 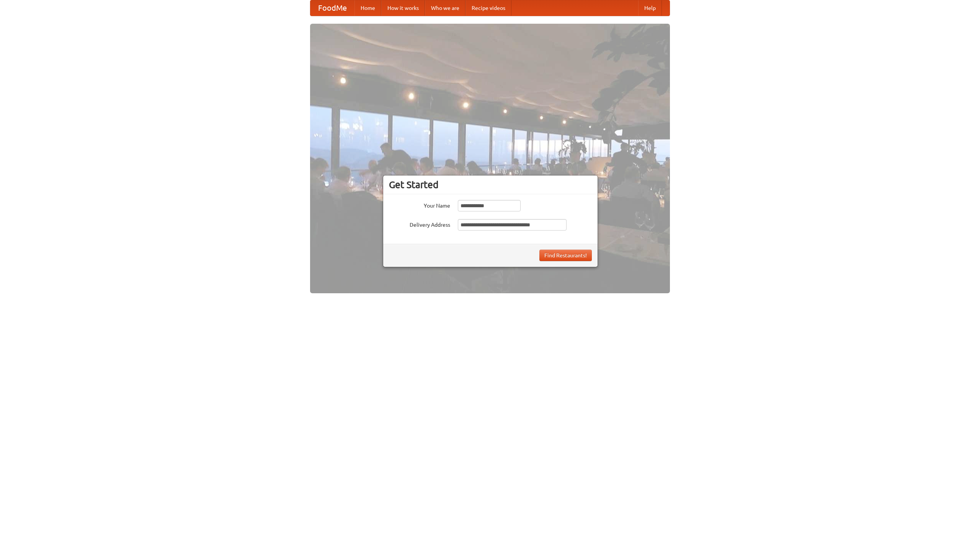 I want to click on a: Help, so click(x=650, y=8).